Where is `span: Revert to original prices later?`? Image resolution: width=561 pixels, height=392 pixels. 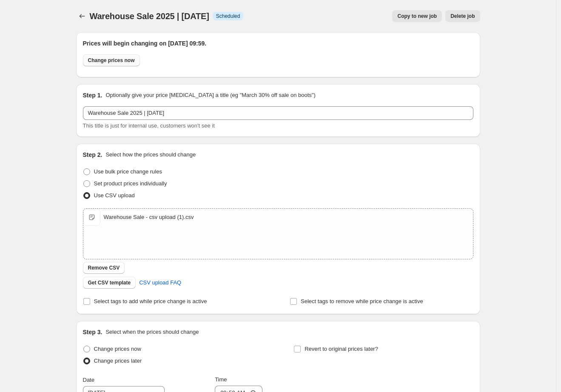
span: Revert to original prices later? is located at coordinates (341, 349).